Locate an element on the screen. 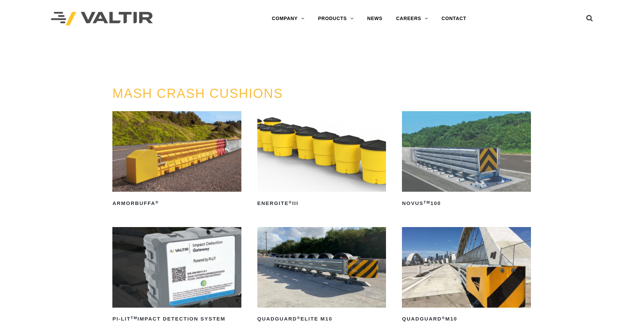  h2: ENERGITE III is located at coordinates (322, 203).